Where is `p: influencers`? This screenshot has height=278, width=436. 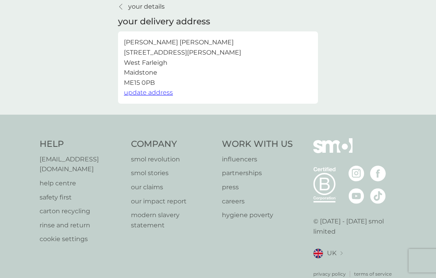
p: influencers is located at coordinates (257, 159).